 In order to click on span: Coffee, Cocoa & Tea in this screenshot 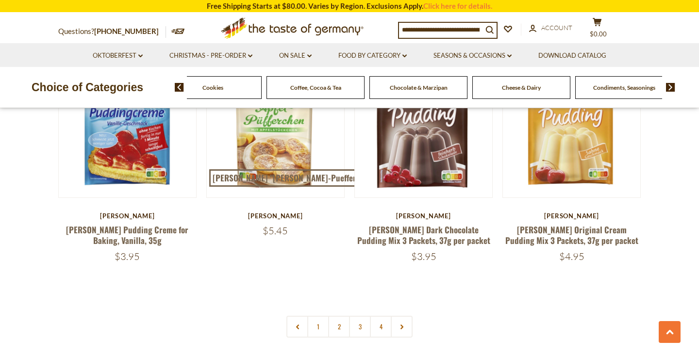, I will do `click(316, 87)`.